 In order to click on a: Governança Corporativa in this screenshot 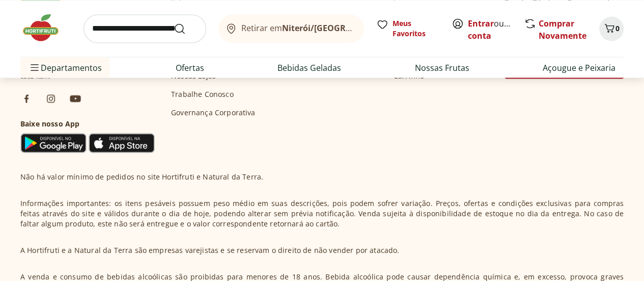, I will do `click(213, 112)`.